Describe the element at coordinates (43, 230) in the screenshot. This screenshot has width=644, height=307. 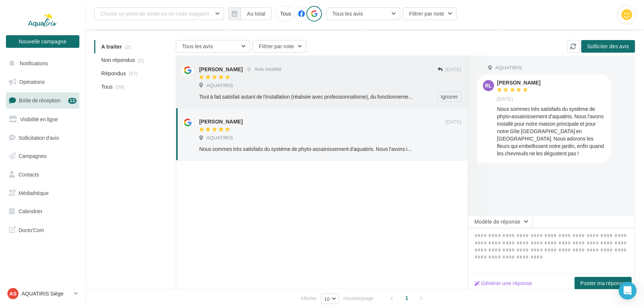
I see `a: Docto'Com` at that location.